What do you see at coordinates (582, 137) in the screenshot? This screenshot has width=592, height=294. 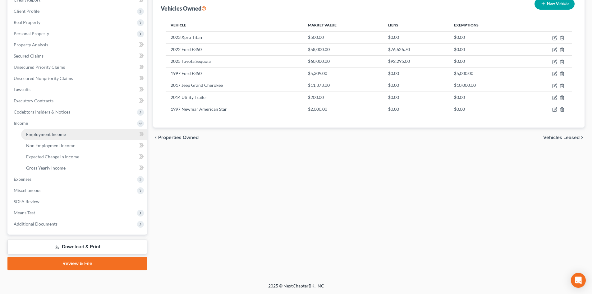 I see `i: chevron_right` at bounding box center [582, 137].